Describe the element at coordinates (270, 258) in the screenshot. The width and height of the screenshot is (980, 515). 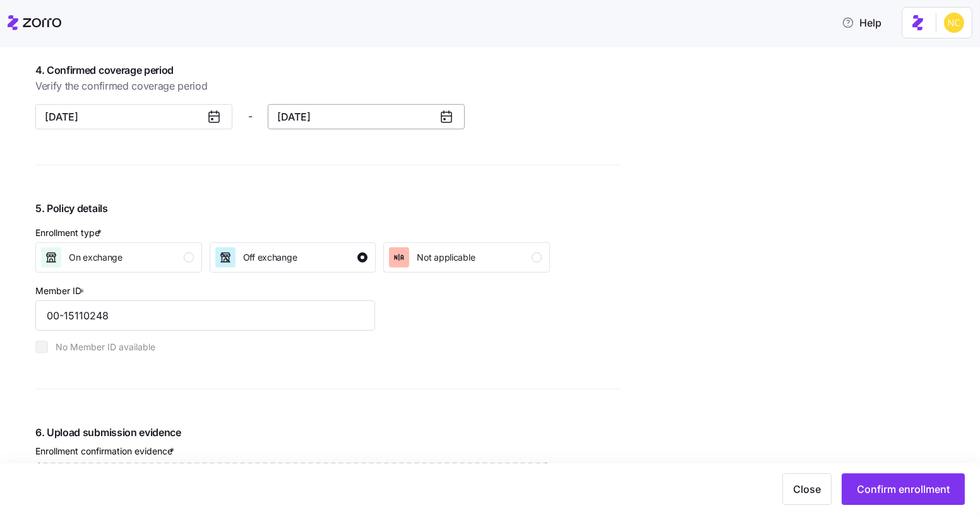
I see `span: Off exchange` at that location.